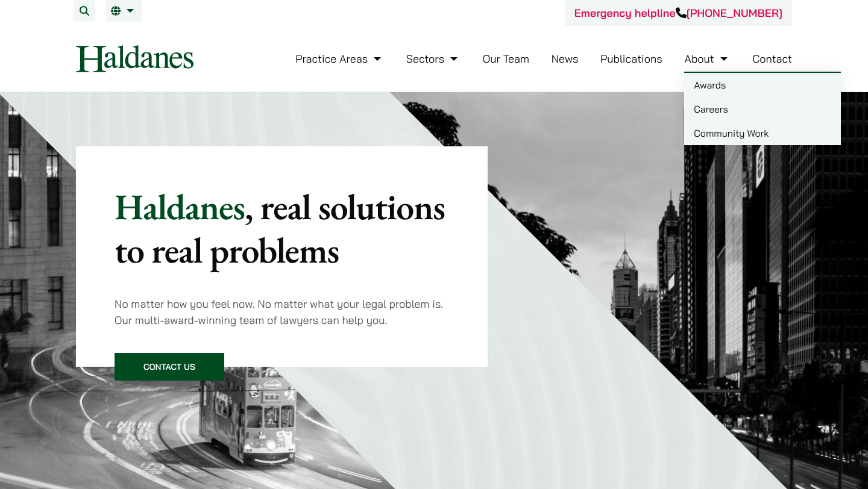  What do you see at coordinates (762, 85) in the screenshot?
I see `a: Awards` at bounding box center [762, 85].